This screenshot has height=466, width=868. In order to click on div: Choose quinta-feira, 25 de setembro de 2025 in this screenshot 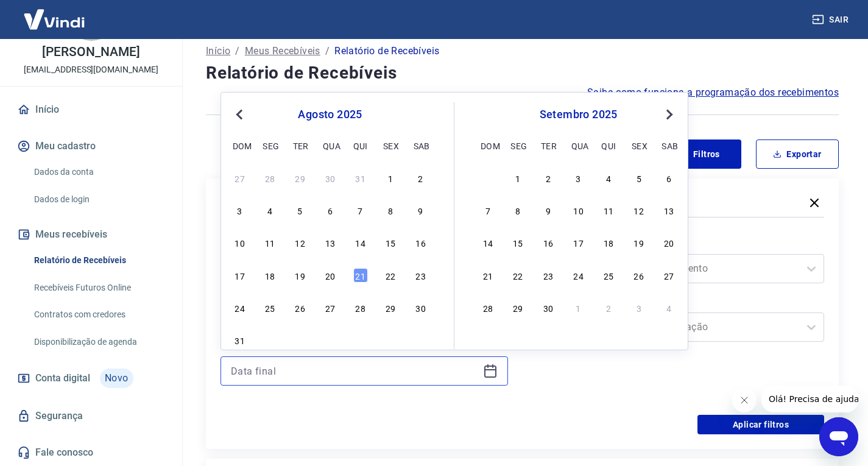, I will do `click(608, 275)`.